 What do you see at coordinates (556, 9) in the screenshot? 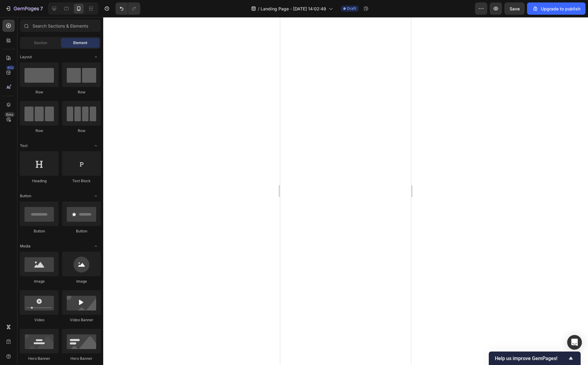
I see `button: Upgrade to publish` at bounding box center [556, 9].